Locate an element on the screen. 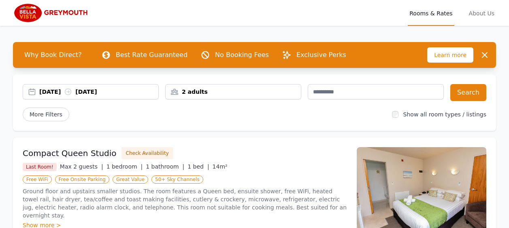 The height and width of the screenshot is (228, 509). p: Exclusive Perks is located at coordinates (321, 55).